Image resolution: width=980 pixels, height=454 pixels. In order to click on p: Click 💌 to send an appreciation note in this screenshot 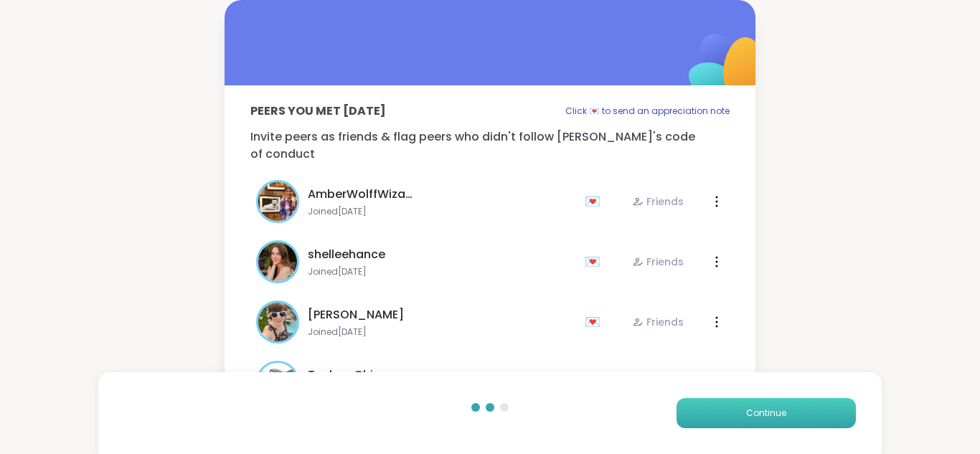, I will do `click(647, 112)`.